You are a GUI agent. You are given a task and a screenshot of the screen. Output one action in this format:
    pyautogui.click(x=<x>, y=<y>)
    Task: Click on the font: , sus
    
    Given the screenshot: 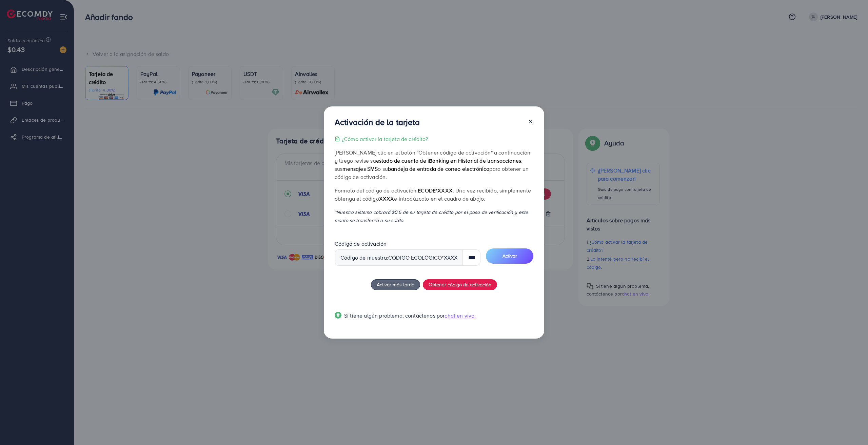 What is the action you would take?
    pyautogui.click(x=428, y=165)
    